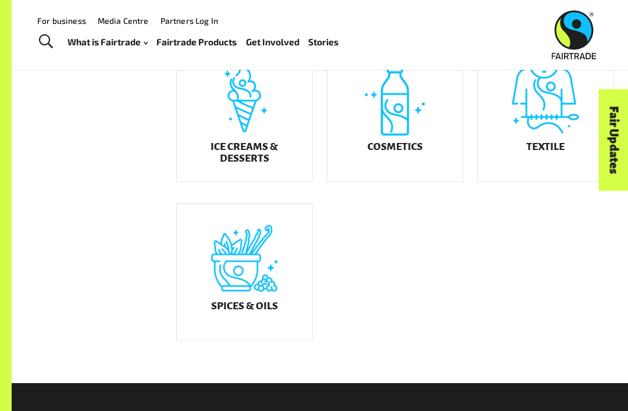 The width and height of the screenshot is (628, 411). Describe the element at coordinates (45, 42) in the screenshot. I see `a: Toggle Search` at that location.